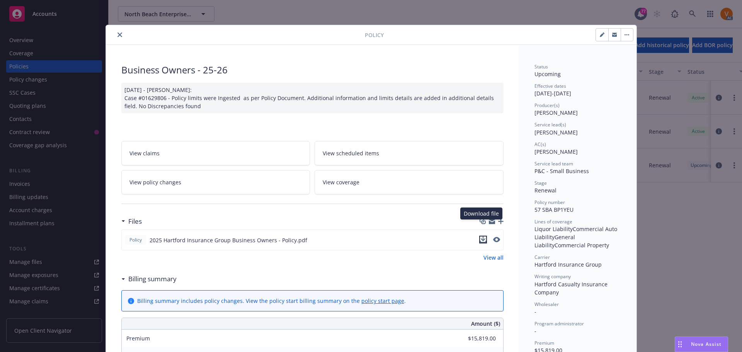  I want to click on span: View scheduled items, so click(351, 153).